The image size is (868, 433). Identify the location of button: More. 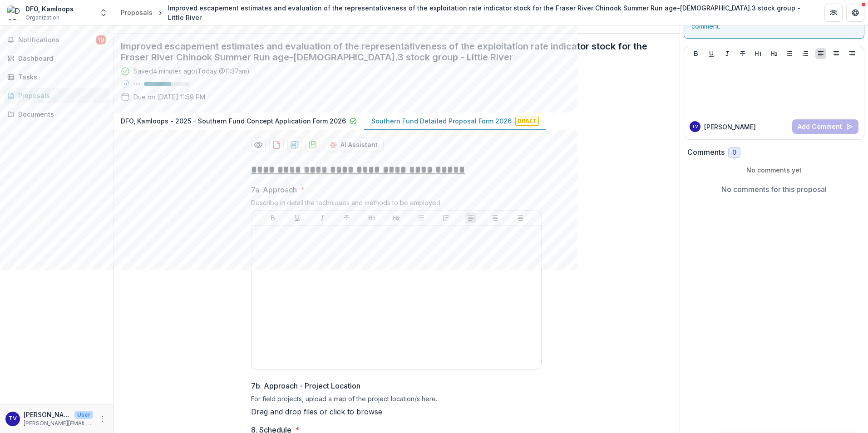
(102, 419).